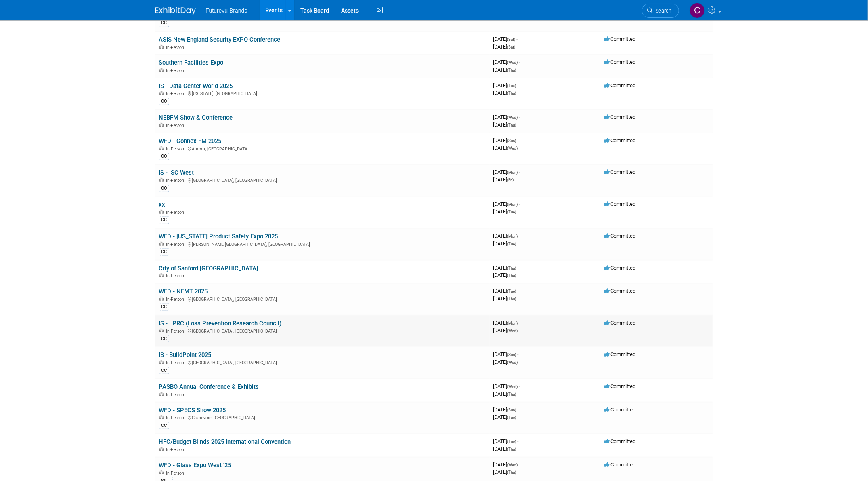 This screenshot has width=868, height=481. Describe the element at coordinates (219, 40) in the screenshot. I see `a: ASIS New England Security EXPO Conference` at that location.